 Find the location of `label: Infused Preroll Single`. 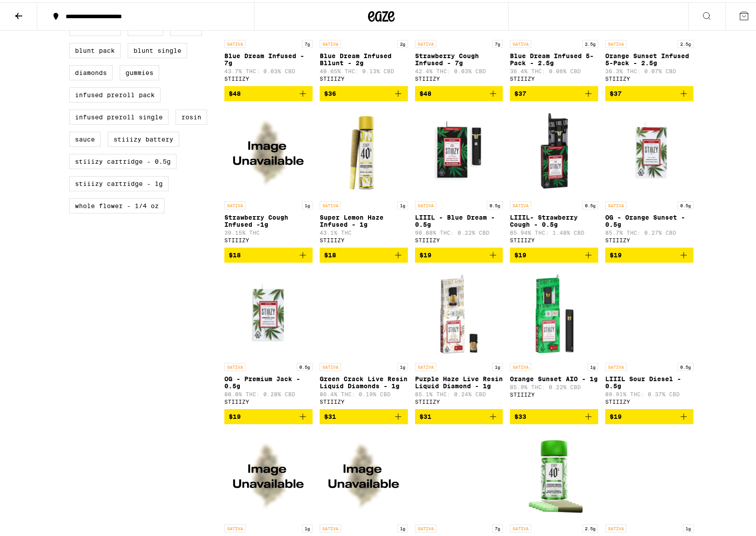

label: Infused Preroll Single is located at coordinates (119, 115).